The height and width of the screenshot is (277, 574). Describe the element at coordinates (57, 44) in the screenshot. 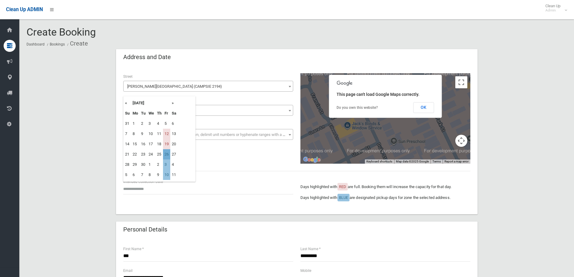

I see `a: Bookings` at that location.